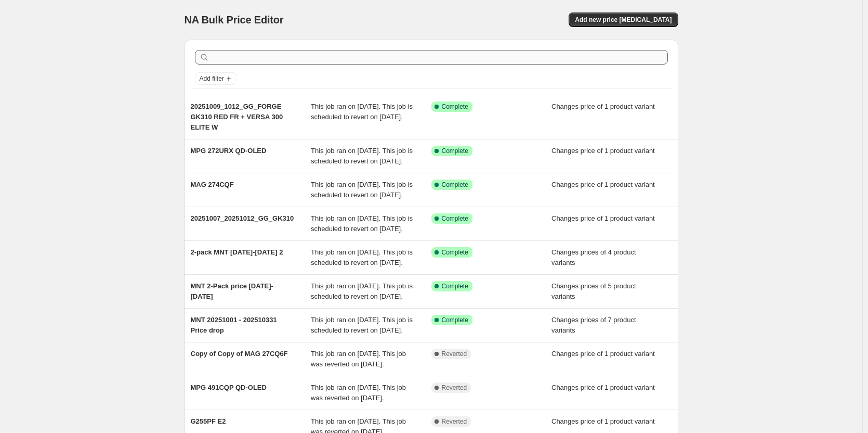 This screenshot has height=433, width=868. Describe the element at coordinates (239, 354) in the screenshot. I see `span: Copy of Copy of MAG 27CQ6F` at that location.